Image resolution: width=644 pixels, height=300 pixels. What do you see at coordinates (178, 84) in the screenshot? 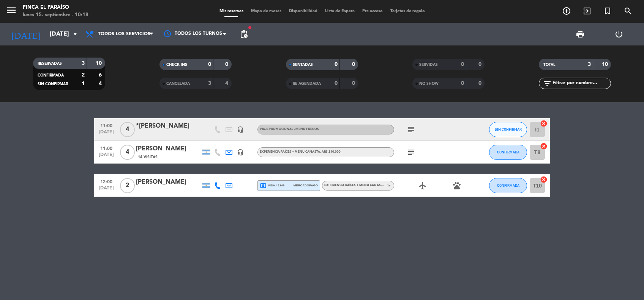
I see `span: CANCELADA` at bounding box center [178, 84].